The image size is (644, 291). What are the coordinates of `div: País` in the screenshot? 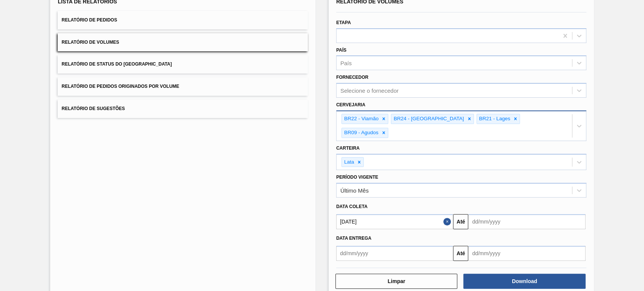 It's located at (346, 63).